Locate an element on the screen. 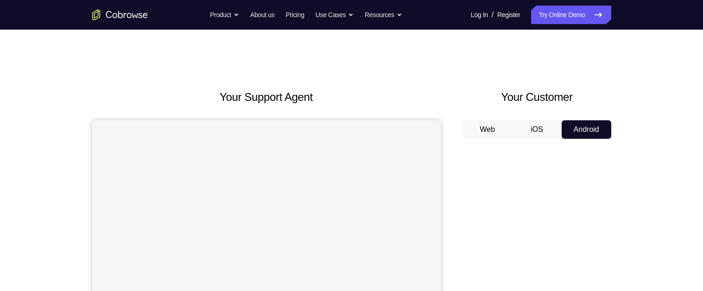  a: About us is located at coordinates (262, 15).